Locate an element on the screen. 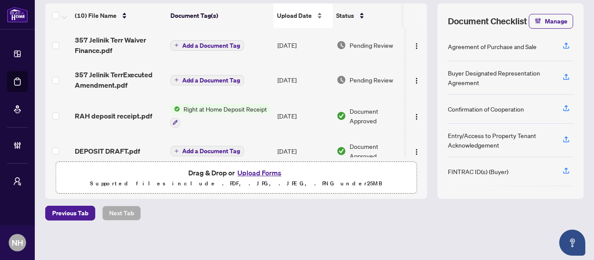  span: RAH deposit receipt.pdf is located at coordinates (113, 116).